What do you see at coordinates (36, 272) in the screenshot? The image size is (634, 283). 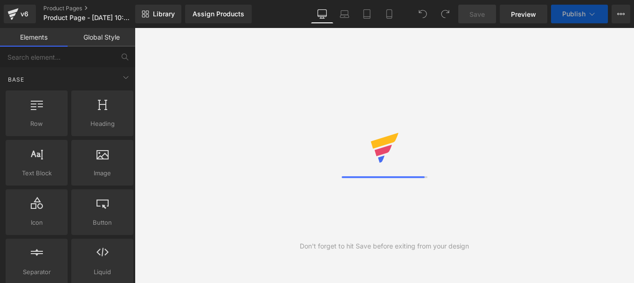 I see `span: Separator` at bounding box center [36, 272].